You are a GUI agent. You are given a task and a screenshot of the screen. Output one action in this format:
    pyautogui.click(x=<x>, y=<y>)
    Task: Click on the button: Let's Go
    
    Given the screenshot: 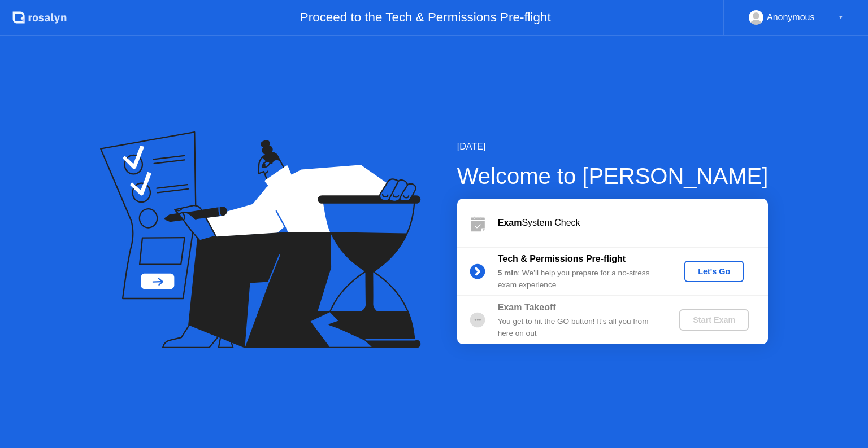 What is the action you would take?
    pyautogui.click(x=714, y=271)
    